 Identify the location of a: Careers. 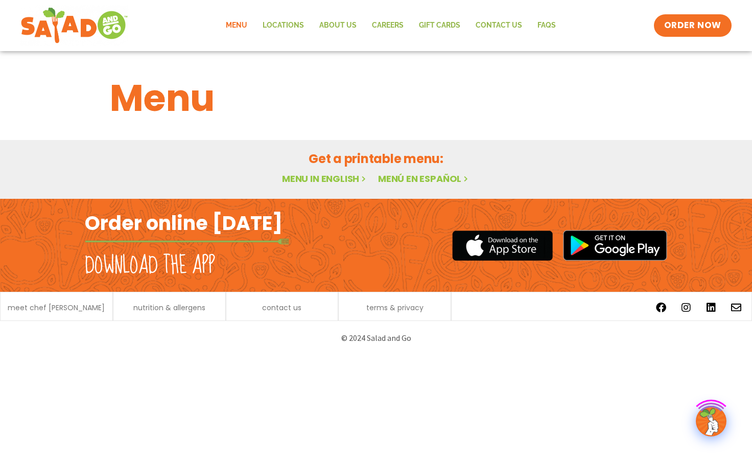
(388, 26).